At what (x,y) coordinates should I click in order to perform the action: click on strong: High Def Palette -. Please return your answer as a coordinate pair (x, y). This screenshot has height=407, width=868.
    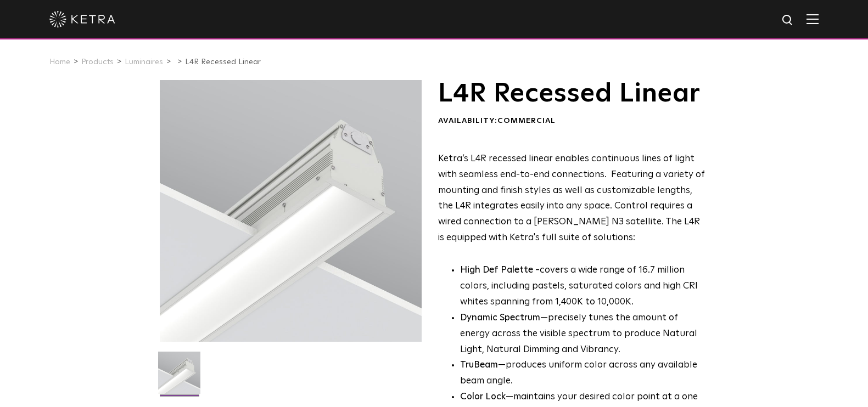
    Looking at the image, I should click on (500, 270).